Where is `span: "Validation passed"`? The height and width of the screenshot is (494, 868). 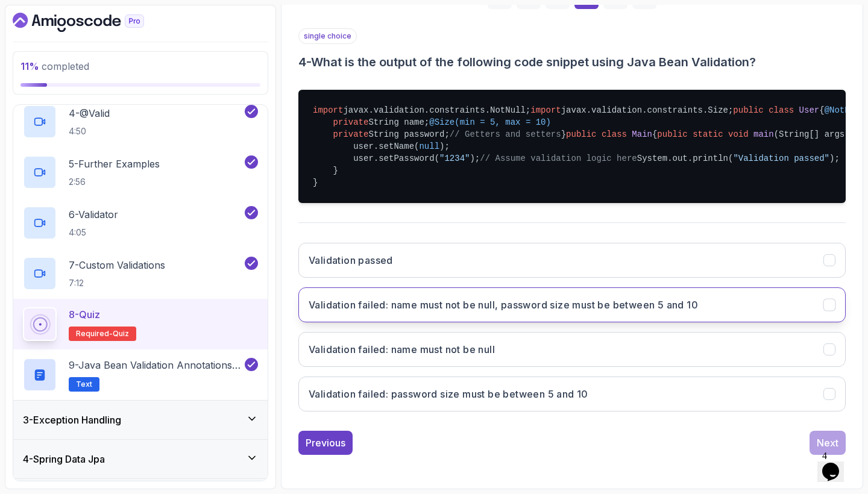
span: "Validation passed" is located at coordinates (781, 159).